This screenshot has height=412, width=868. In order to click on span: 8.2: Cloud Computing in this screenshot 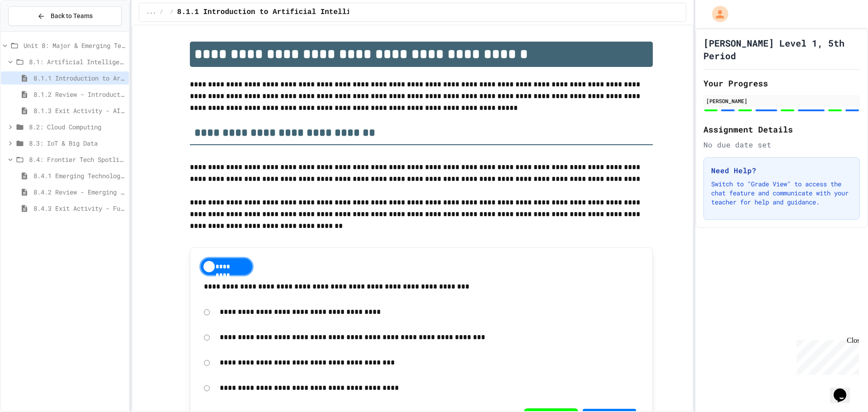, I will do `click(77, 127)`.